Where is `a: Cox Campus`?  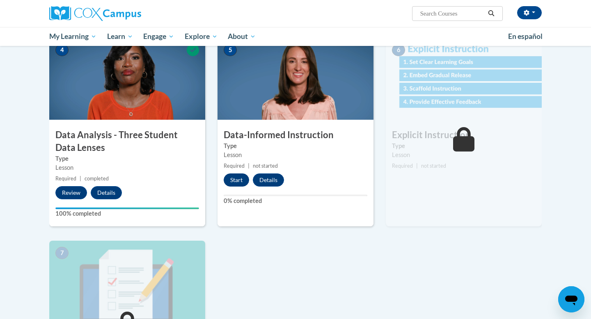 a: Cox Campus is located at coordinates (127, 14).